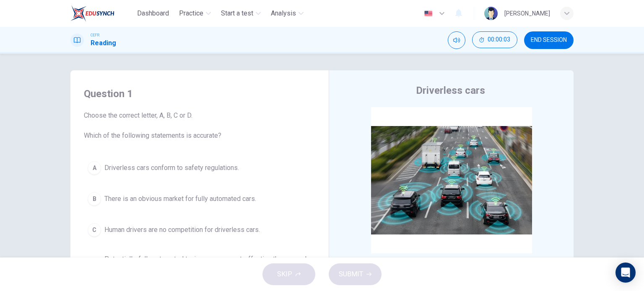 The height and width of the screenshot is (291, 644). I want to click on div: A, so click(94, 168).